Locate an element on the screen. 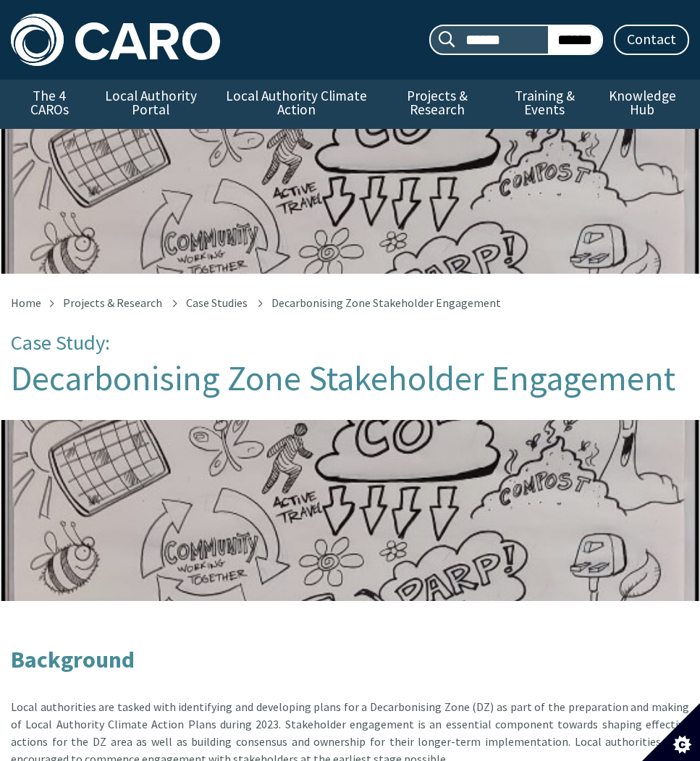  a: Local Authority Portal is located at coordinates (151, 104).